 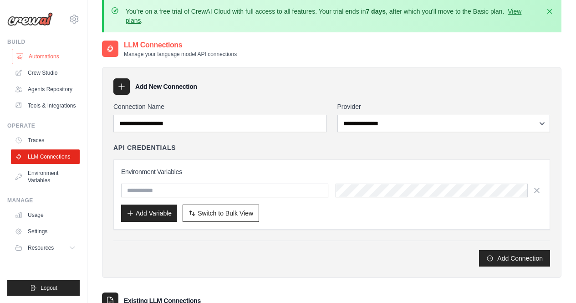 I want to click on span: Switch to Bulk View, so click(x=226, y=213).